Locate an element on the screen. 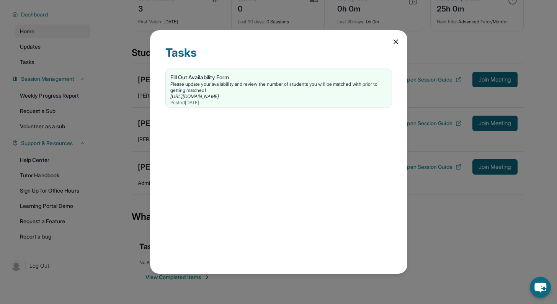 Image resolution: width=557 pixels, height=304 pixels. a: Fill Out Availability FormPlease update your availability and review the number of students you w... is located at coordinates (279, 88).